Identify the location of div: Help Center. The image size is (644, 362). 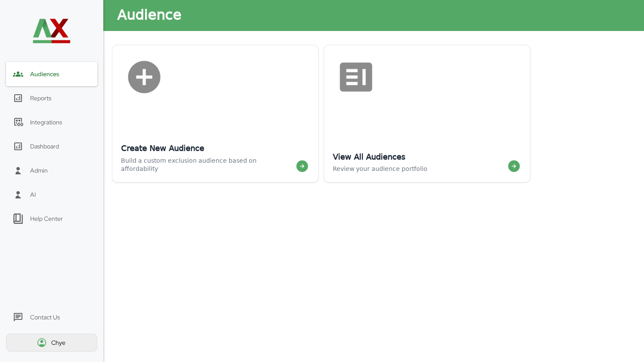
(46, 219).